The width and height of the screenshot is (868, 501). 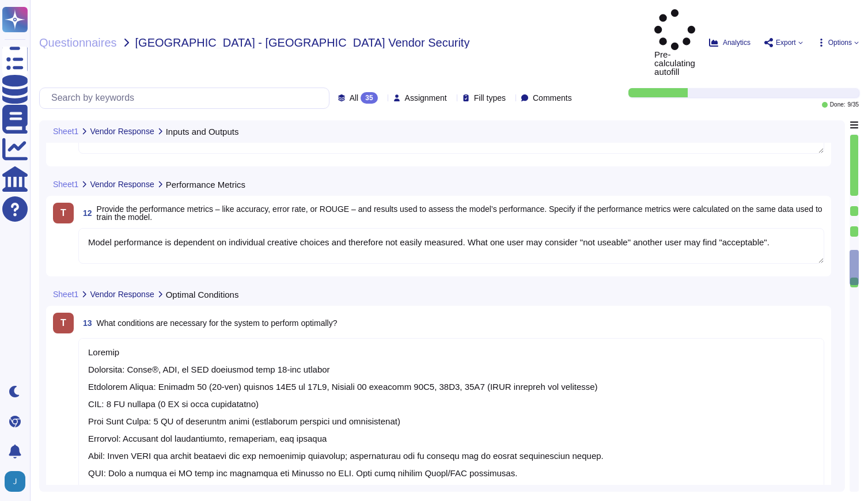 What do you see at coordinates (730, 43) in the screenshot?
I see `button: Analytics` at bounding box center [730, 43].